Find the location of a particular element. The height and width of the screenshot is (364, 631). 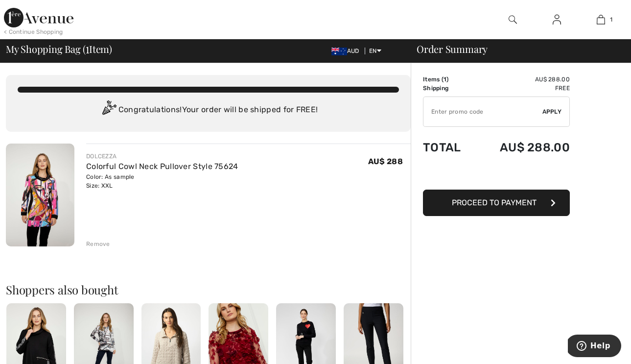

div: Congratulations! Your order will be shipped for FREE! is located at coordinates (208, 110).